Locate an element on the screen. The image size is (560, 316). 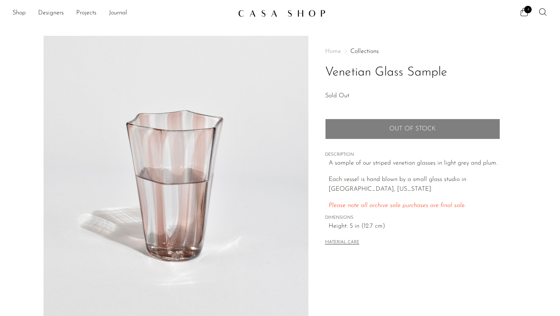
span: DIMENSIONS is located at coordinates (412, 218).